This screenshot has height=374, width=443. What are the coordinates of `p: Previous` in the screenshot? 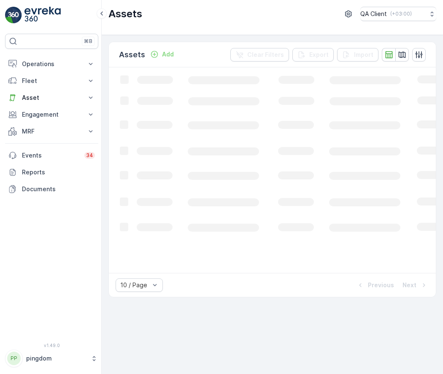 It's located at (381, 285).